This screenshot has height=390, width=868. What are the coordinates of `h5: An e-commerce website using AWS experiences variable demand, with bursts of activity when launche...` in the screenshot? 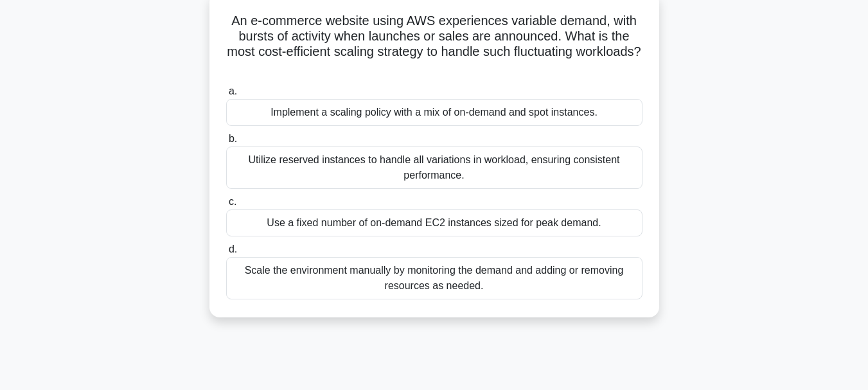 It's located at (434, 44).